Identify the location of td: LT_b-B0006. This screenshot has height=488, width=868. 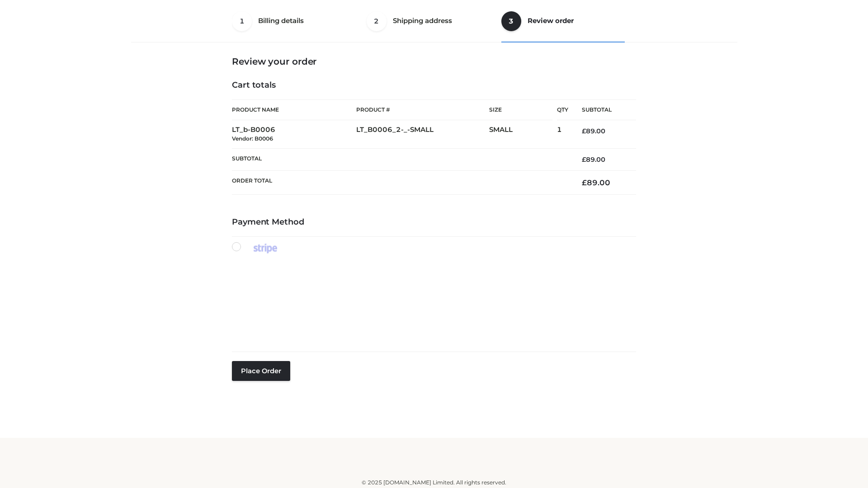
(294, 134).